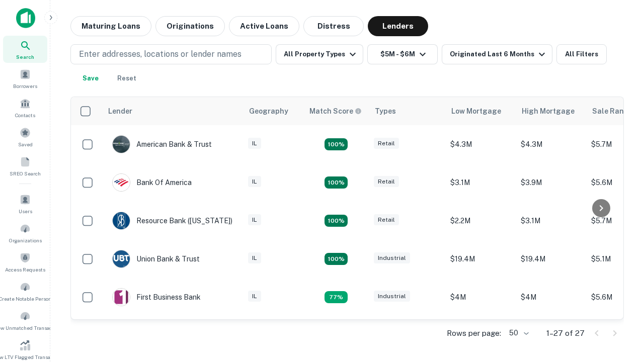 The width and height of the screenshot is (644, 362). I want to click on td: $2.2M, so click(480, 220).